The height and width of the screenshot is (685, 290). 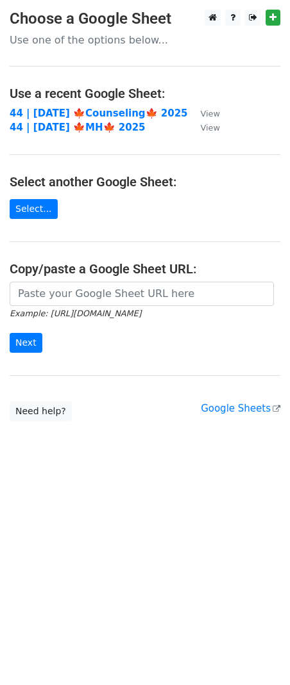 What do you see at coordinates (26, 343) in the screenshot?
I see `input: Next` at bounding box center [26, 343].